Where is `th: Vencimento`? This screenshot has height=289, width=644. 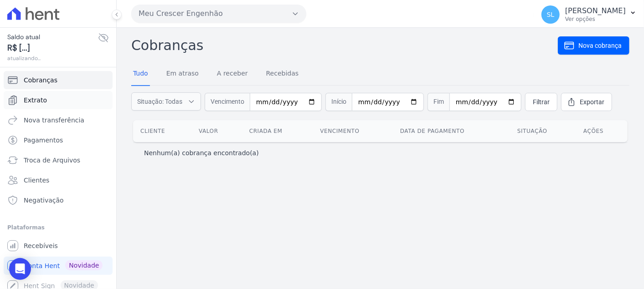 th: Vencimento is located at coordinates (352, 131).